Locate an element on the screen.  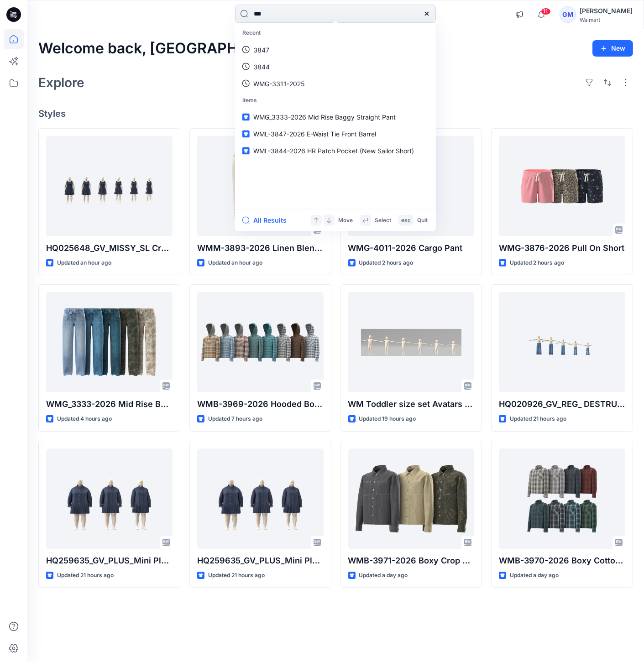
a: WMB-3971-2026 Boxy Crop Shacket is located at coordinates (411, 499).